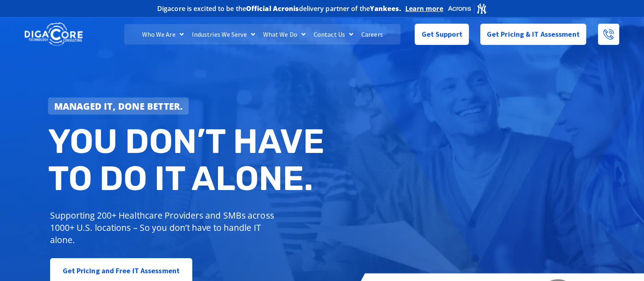  I want to click on a: Industries We Serve, so click(223, 34).